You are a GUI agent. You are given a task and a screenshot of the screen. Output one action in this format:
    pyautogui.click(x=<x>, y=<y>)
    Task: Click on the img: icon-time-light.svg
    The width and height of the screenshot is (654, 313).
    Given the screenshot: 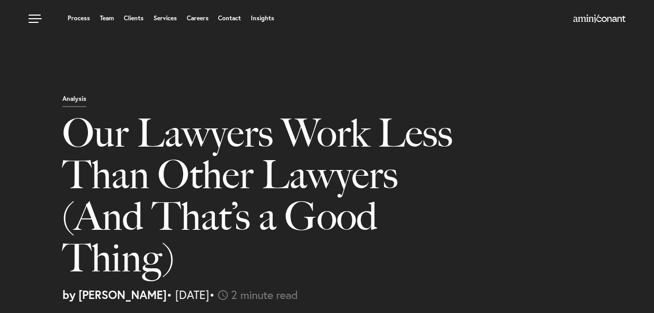 What is the action you would take?
    pyautogui.click(x=223, y=295)
    